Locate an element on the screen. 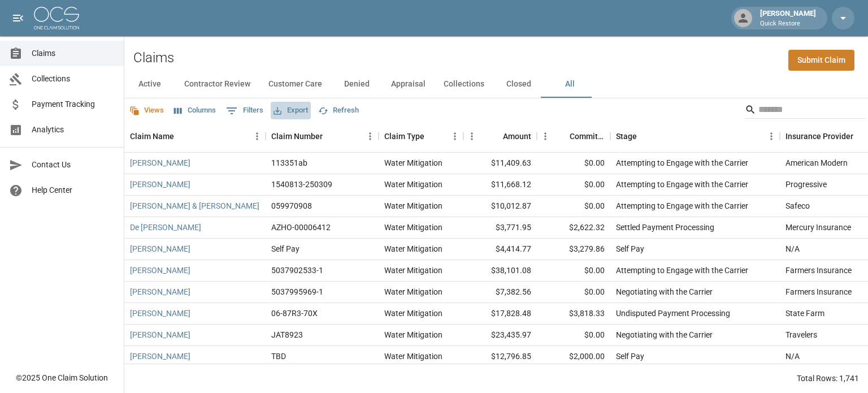  div: $4,414.77 is located at coordinates (500, 249).